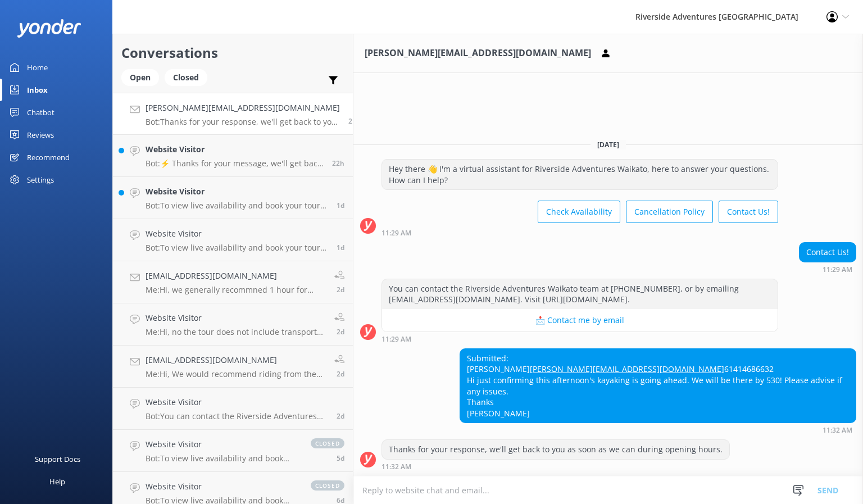 The height and width of the screenshot is (504, 863). I want to click on h2: Conversations, so click(233, 53).